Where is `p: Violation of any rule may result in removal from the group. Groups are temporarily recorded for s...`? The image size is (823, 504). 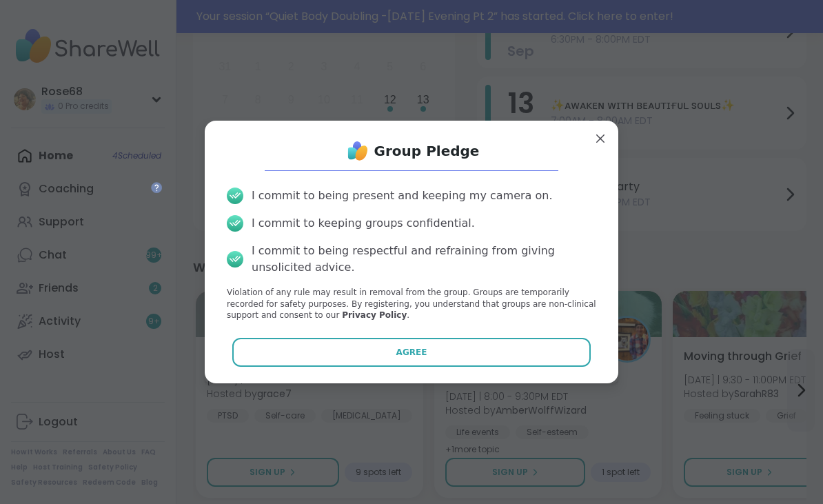
p: Violation of any rule may result in removal from the group. Groups are temporarily recorded for s... is located at coordinates (412, 304).